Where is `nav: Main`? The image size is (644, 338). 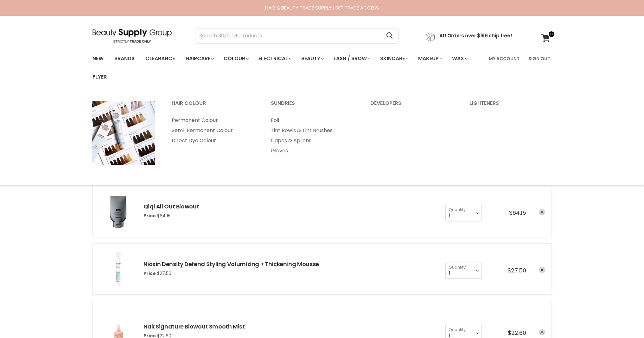
nav: Main is located at coordinates (322, 68).